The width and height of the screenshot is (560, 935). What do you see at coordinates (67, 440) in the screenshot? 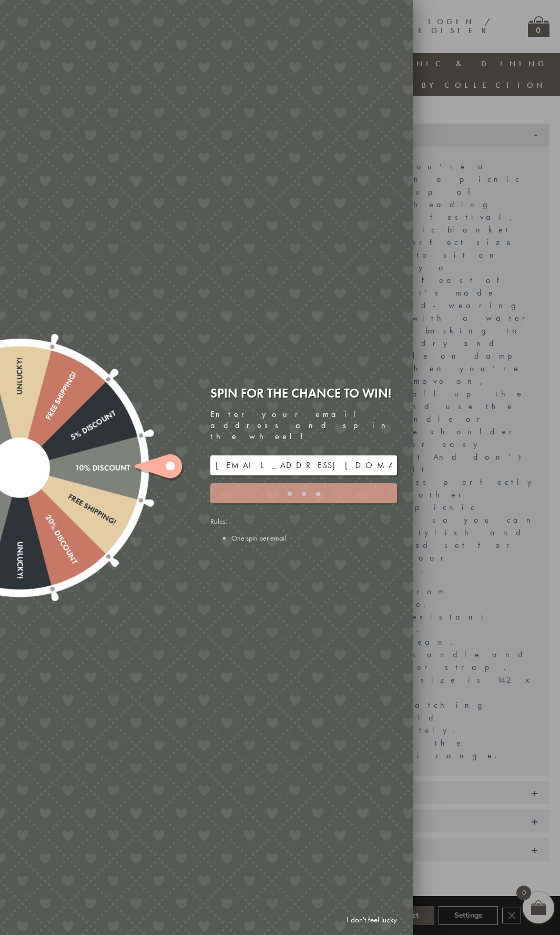
I see `div: 5% Discount` at bounding box center [67, 440].